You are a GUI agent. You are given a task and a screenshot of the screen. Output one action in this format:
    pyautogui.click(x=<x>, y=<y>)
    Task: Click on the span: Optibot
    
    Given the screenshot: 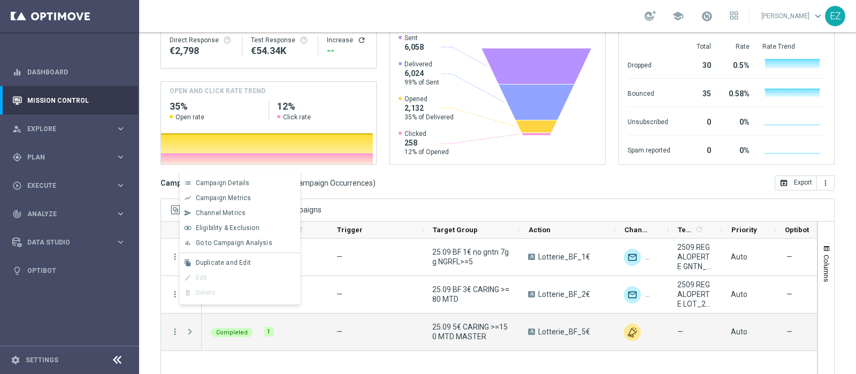 What is the action you would take?
    pyautogui.click(x=797, y=230)
    